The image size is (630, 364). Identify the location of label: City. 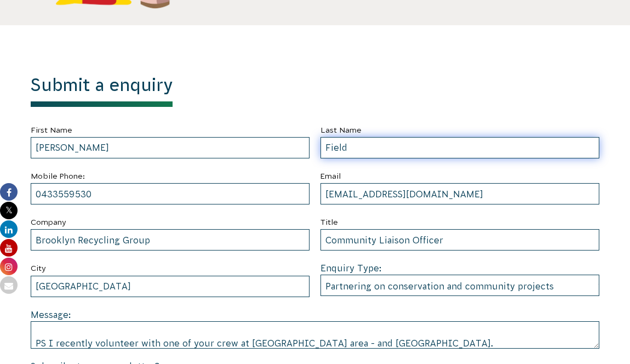
(170, 268).